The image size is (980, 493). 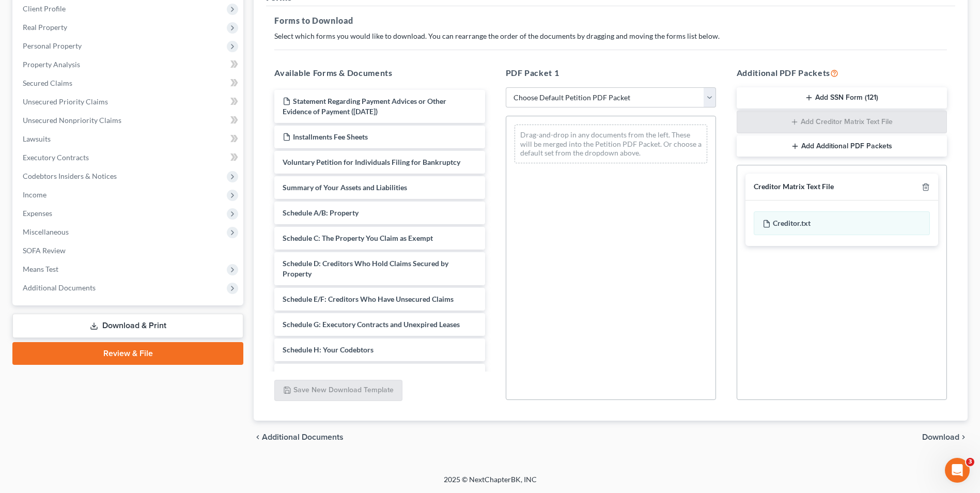 I want to click on a: Lawsuits, so click(x=128, y=139).